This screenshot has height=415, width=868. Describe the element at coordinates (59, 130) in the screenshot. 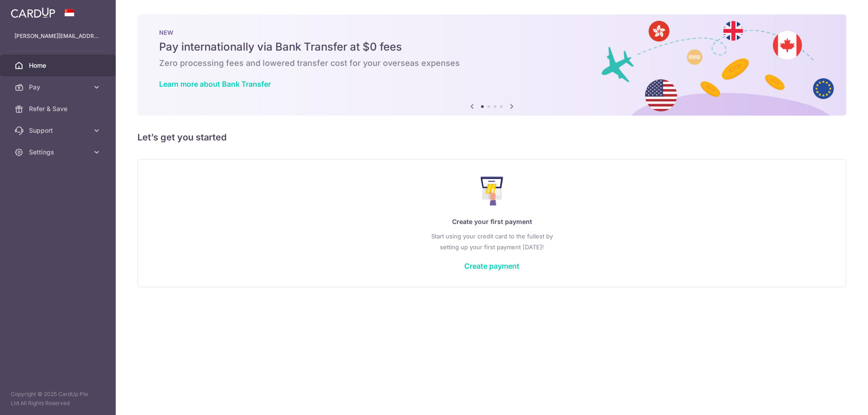

I see `span: Support` at that location.